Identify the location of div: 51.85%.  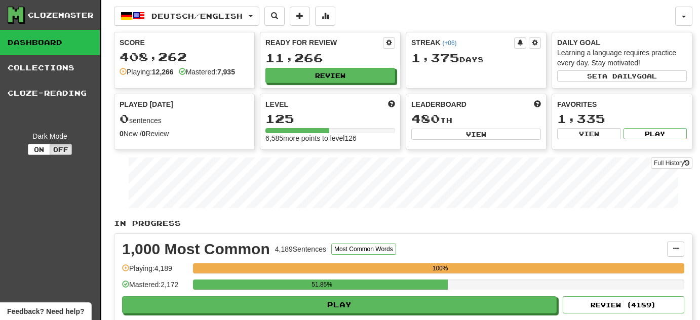
(322, 285).